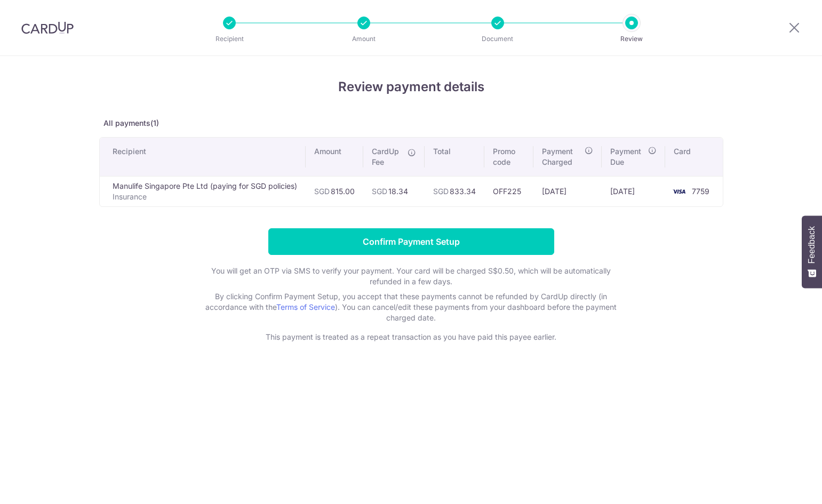 This screenshot has width=822, height=504. I want to click on td: 815.00, so click(334, 191).